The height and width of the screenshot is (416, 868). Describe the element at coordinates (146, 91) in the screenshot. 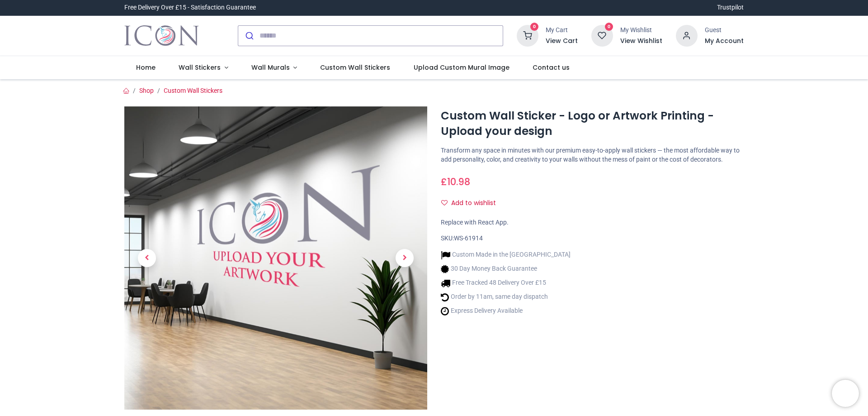

I see `a: Shop` at that location.